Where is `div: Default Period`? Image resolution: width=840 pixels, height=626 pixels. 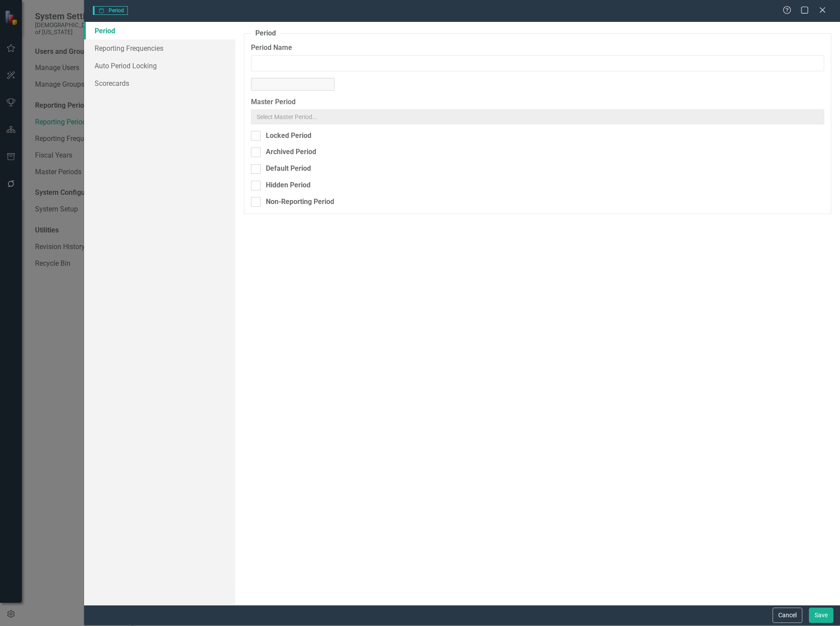
div: Default Period is located at coordinates (289, 169).